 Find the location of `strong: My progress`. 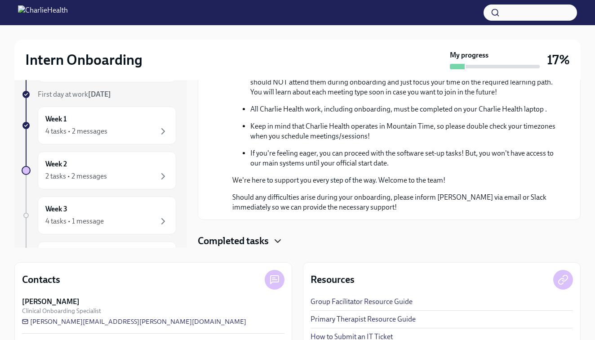

strong: My progress is located at coordinates (469, 55).